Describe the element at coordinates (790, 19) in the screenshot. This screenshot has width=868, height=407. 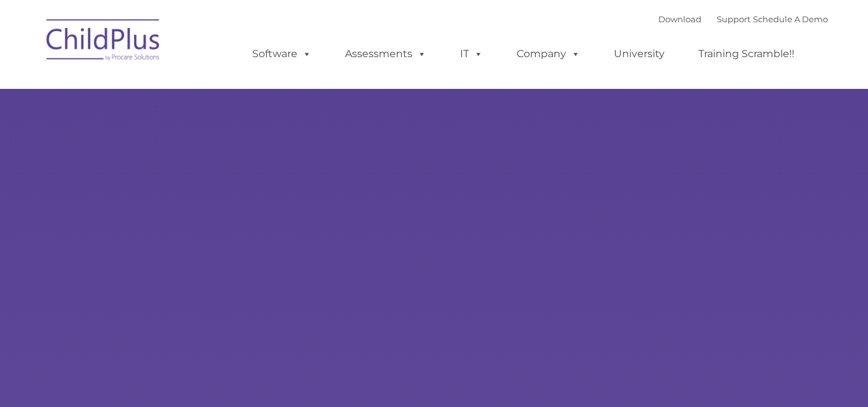
I see `a: Schedule A Demo` at that location.